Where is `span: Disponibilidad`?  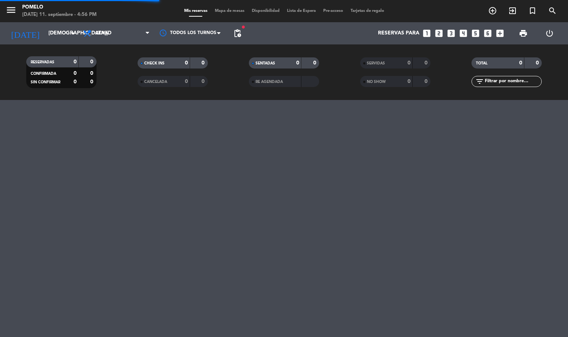 span: Disponibilidad is located at coordinates (266, 11).